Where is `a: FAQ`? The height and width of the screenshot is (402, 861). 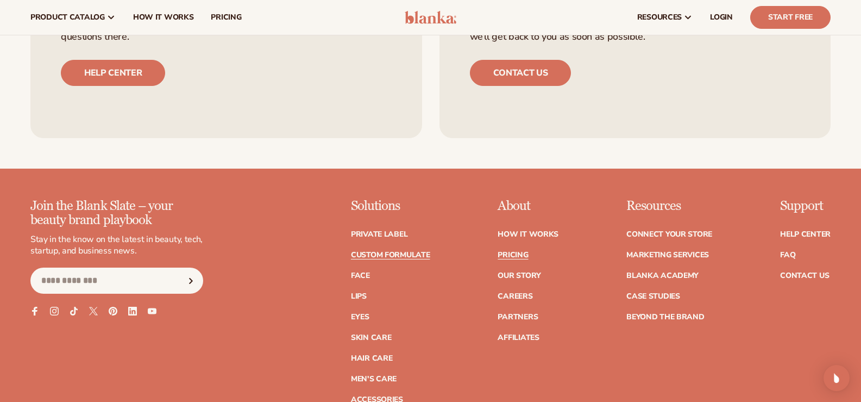
a: FAQ is located at coordinates (788, 255).